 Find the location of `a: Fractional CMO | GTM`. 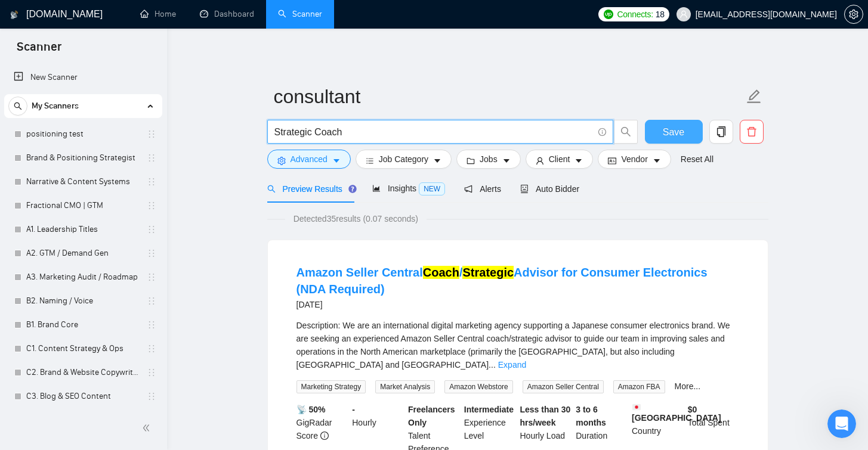

a: Fractional CMO | GTM is located at coordinates (83, 206).